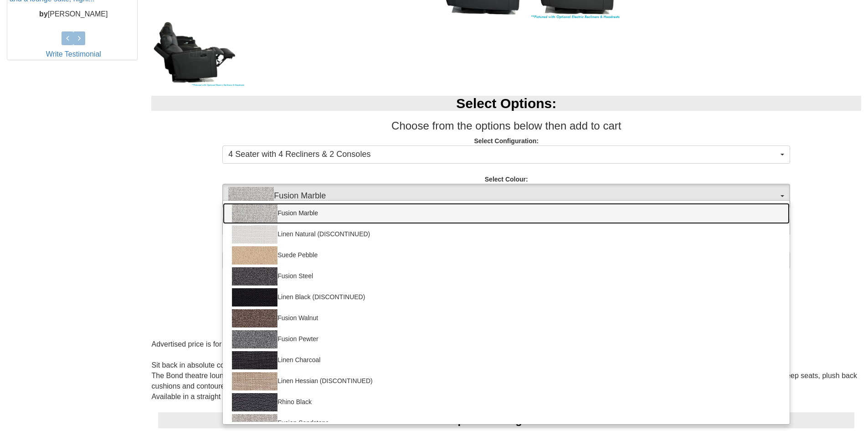 Image resolution: width=868 pixels, height=431 pixels. Describe the element at coordinates (74, 54) in the screenshot. I see `a: Write Testimonial` at that location.